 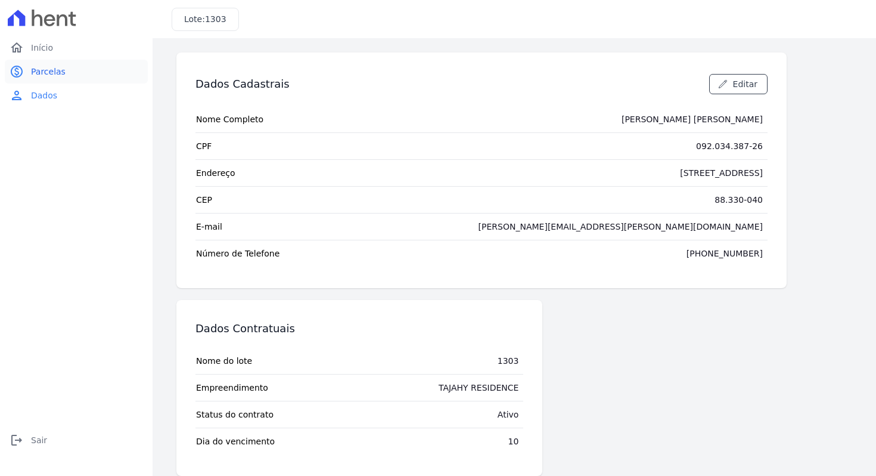 I want to click on i: person, so click(x=17, y=95).